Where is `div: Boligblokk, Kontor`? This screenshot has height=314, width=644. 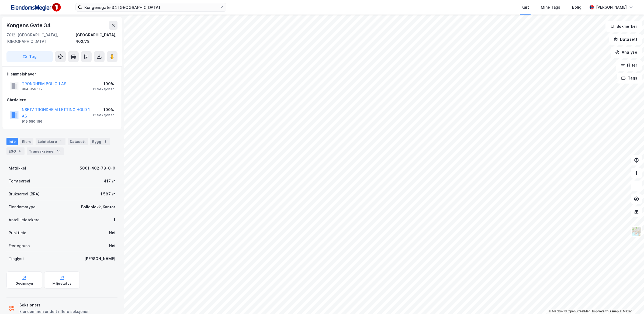
div: Boligblokk, Kontor is located at coordinates (98, 207).